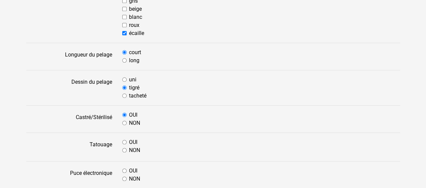 The height and width of the screenshot is (188, 426). Describe the element at coordinates (134, 88) in the screenshot. I see `label: tigré` at that location.